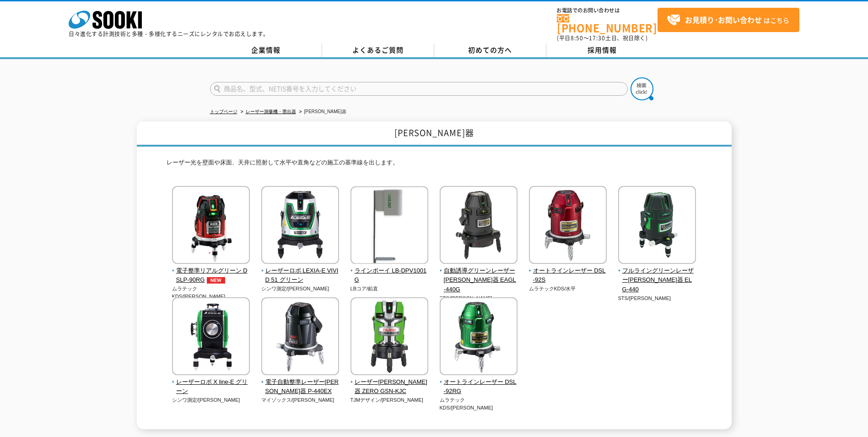  What do you see at coordinates (657, 225) in the screenshot?
I see `img: フルライングリーンレーザー墨出器 ELG-440` at bounding box center [657, 225].